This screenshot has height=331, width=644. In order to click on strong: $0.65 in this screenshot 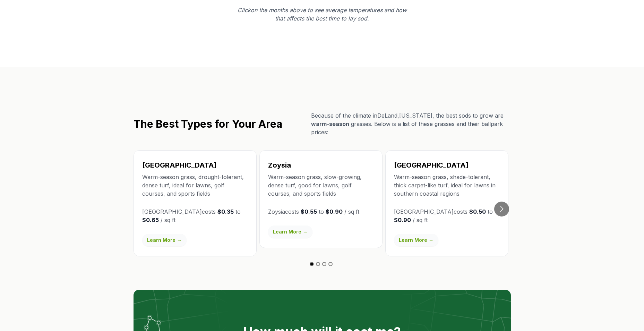, I will do `click(151, 220)`.